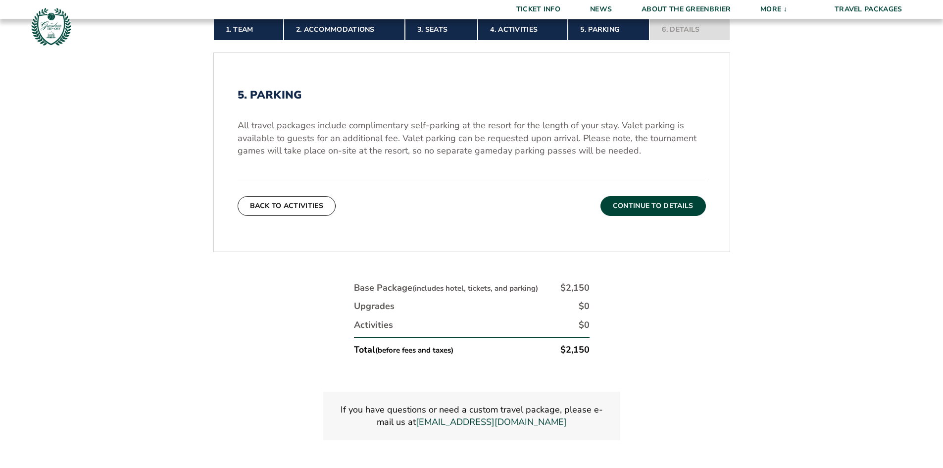 This screenshot has width=943, height=468. Describe the element at coordinates (51, 26) in the screenshot. I see `img: Greenbrier Tip-Off` at that location.